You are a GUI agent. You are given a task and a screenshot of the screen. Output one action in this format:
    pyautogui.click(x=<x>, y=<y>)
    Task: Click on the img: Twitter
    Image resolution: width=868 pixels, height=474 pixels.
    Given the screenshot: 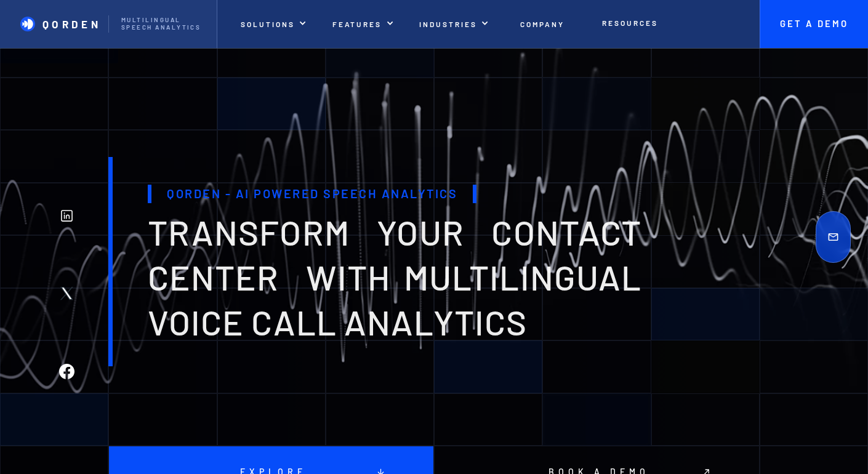 What is the action you would take?
    pyautogui.click(x=67, y=293)
    